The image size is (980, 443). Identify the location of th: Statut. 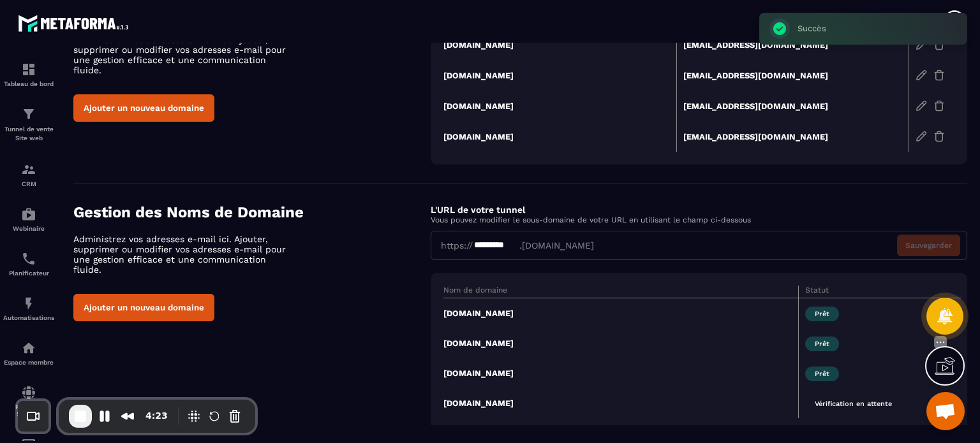
(862, 292).